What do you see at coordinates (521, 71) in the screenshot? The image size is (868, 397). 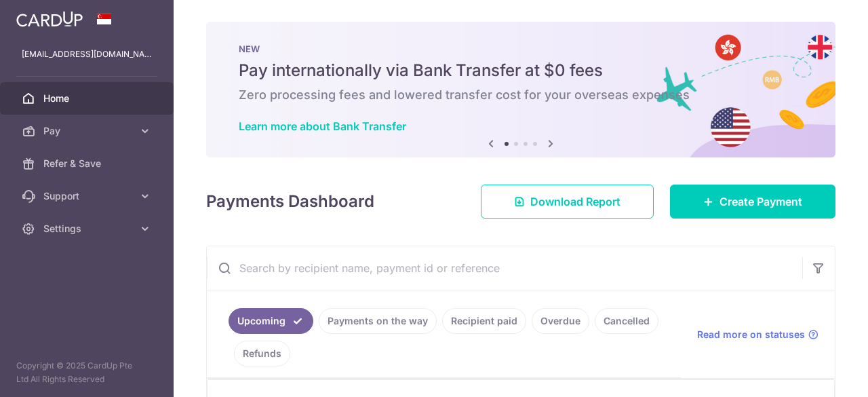 I see `h5: Pay internationally via Bank Transfer at $0 fees` at bounding box center [521, 71].